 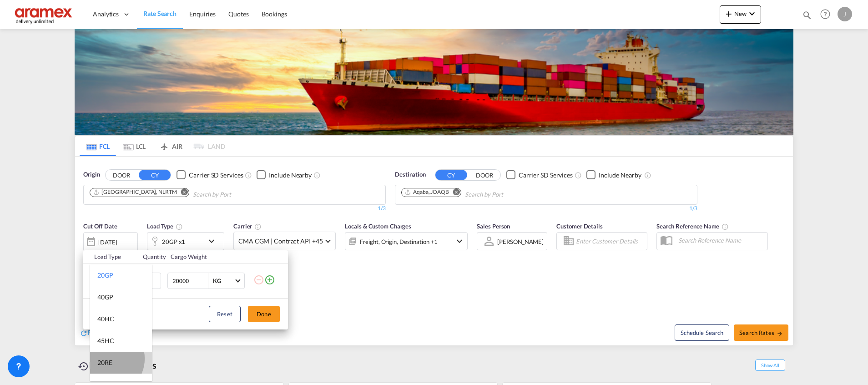 What do you see at coordinates (105, 363) in the screenshot?
I see `div: 20RE` at bounding box center [105, 363].